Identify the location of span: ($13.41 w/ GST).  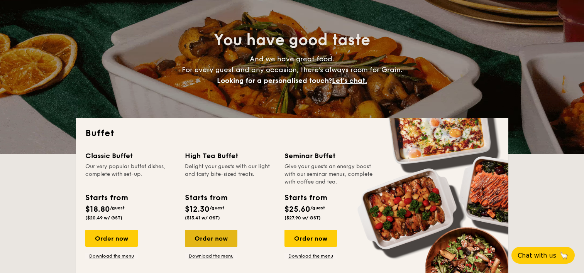
(202, 218).